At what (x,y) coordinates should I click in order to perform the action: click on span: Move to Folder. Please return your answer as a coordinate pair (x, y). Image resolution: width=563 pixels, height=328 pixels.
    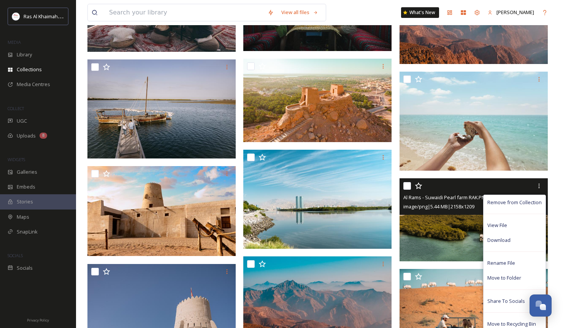
    Looking at the image, I should click on (504, 277).